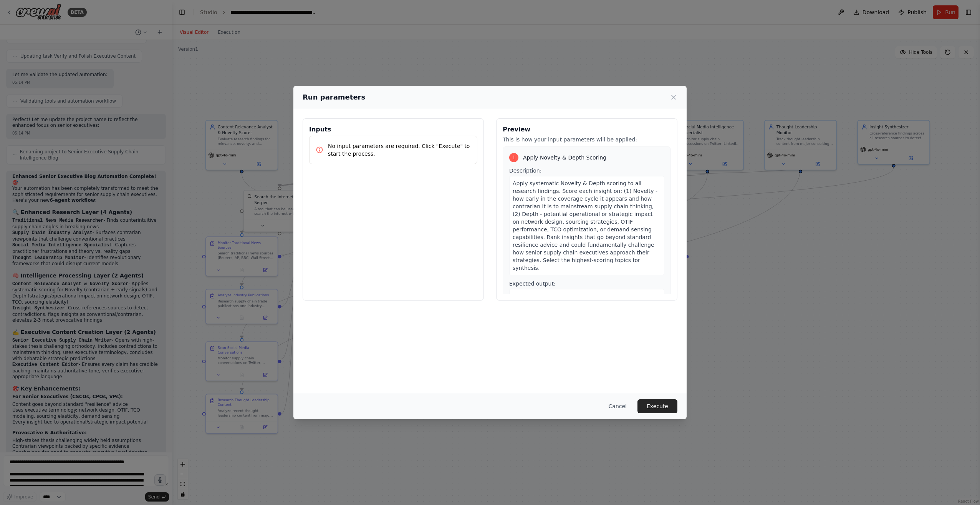  Describe the element at coordinates (658, 406) in the screenshot. I see `button: Execute` at that location.